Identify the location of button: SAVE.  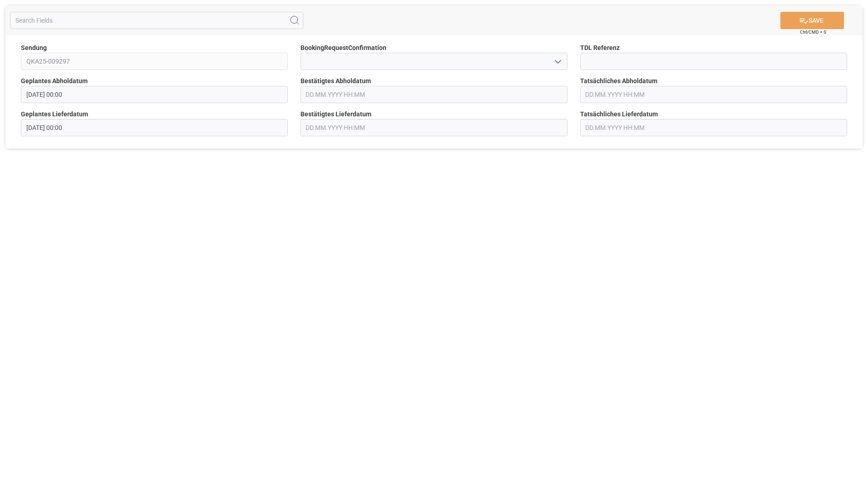
(813, 21).